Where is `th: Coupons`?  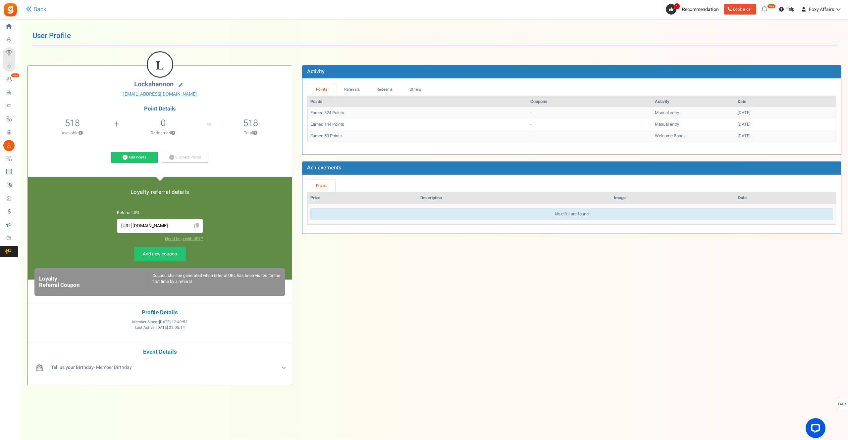
th: Coupons is located at coordinates (590, 102).